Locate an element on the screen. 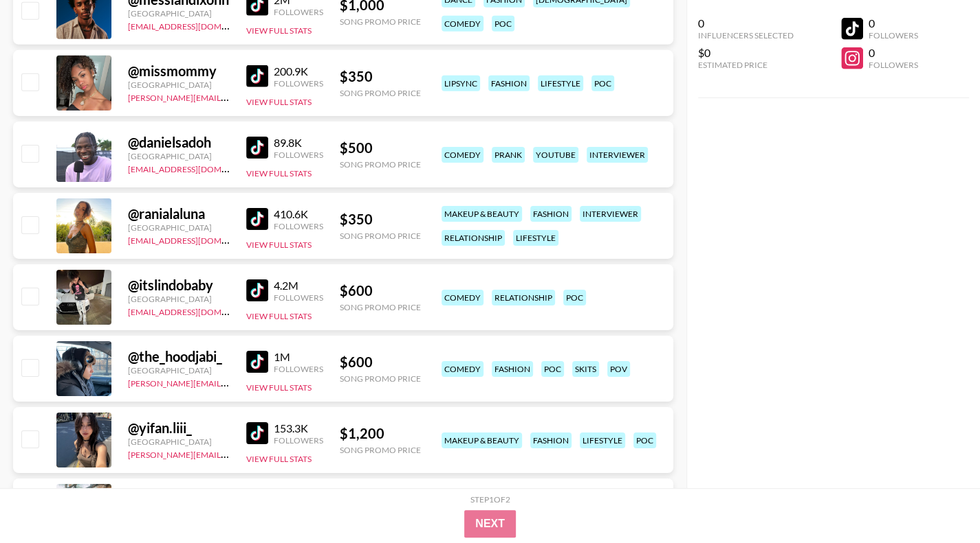  div: @ itslindobaby is located at coordinates (179, 285).